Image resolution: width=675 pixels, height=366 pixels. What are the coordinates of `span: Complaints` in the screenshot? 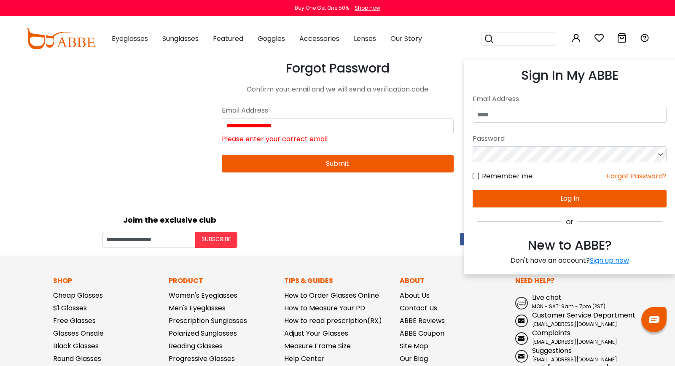 It's located at (551, 333).